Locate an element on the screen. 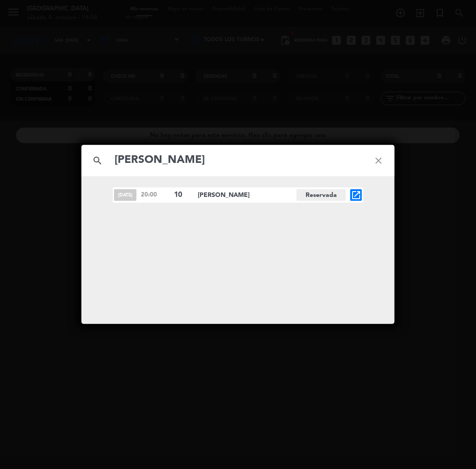 This screenshot has width=476, height=469. span: 10 is located at coordinates (182, 195).